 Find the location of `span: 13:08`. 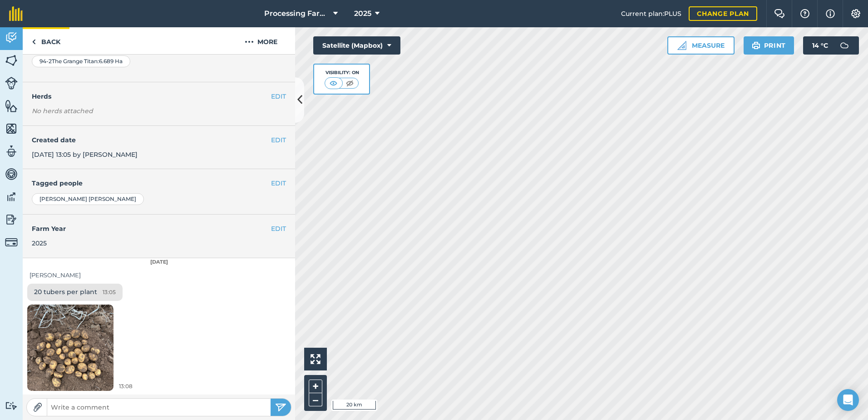

span: 13:08 is located at coordinates (126, 386).